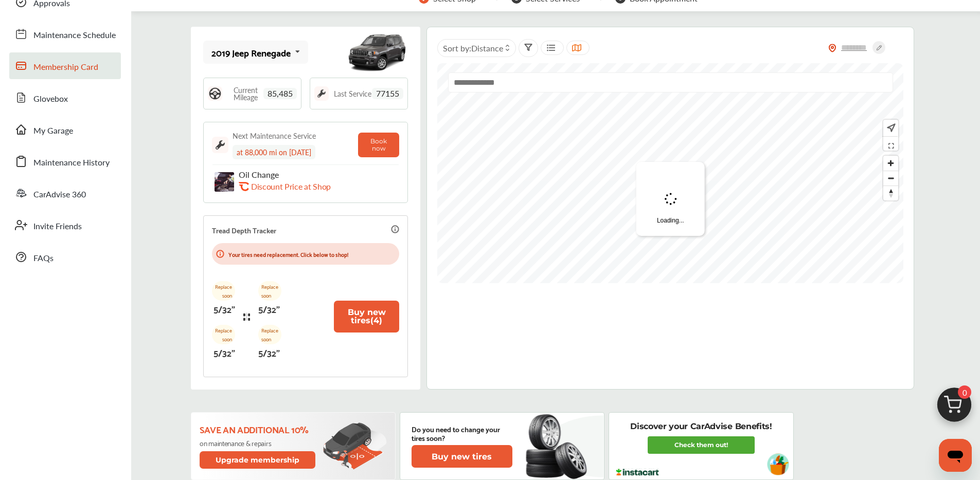 The image size is (980, 480). Describe the element at coordinates (51, 99) in the screenshot. I see `span: Glovebox` at that location.